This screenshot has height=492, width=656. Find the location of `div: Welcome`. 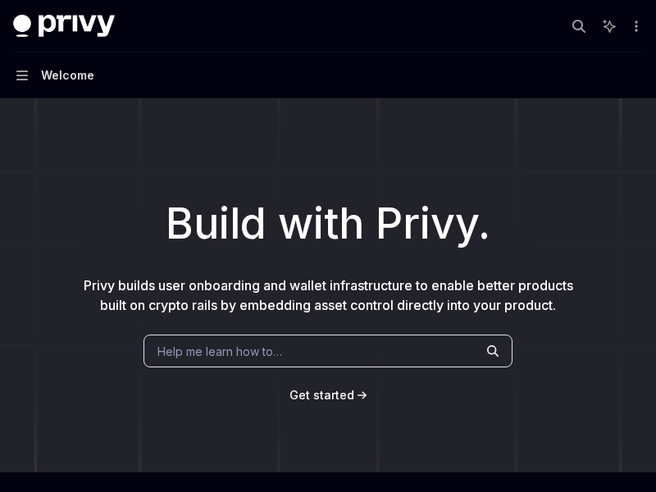

div: Welcome is located at coordinates (67, 75).